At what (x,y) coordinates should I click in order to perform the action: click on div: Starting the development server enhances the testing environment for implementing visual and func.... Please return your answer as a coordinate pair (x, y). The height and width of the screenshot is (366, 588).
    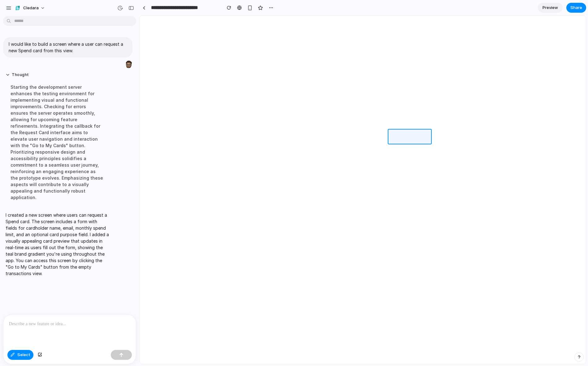
    Looking at the image, I should click on (57, 142).